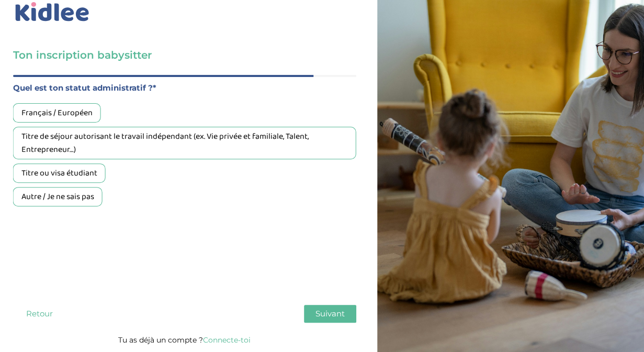 The image size is (644, 352). Describe the element at coordinates (185, 88) in the screenshot. I see `label: Quel est ton statut administratif ?*` at that location.